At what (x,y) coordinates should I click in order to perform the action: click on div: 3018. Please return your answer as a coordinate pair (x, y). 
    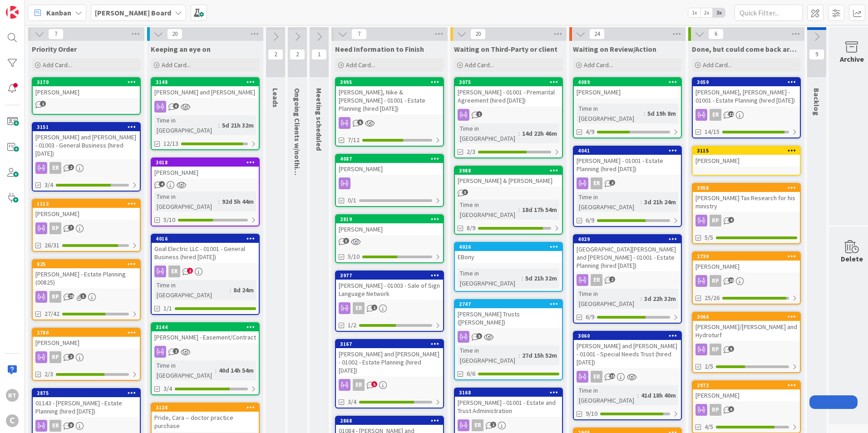
    Looking at the image, I should click on (207, 163).